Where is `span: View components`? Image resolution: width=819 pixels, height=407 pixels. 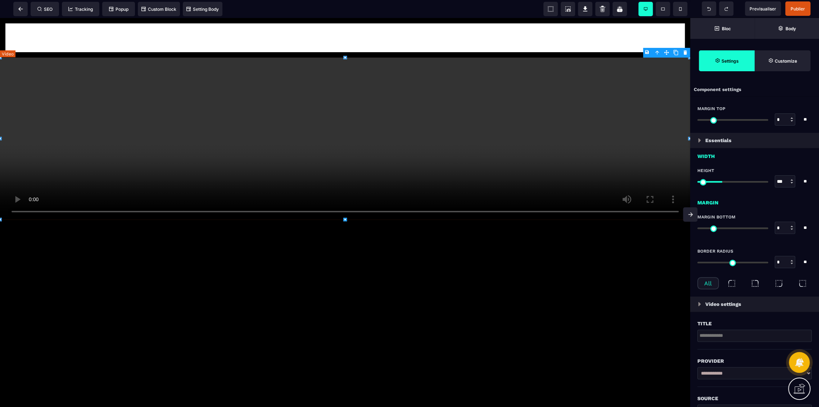 span: View components is located at coordinates (550, 9).